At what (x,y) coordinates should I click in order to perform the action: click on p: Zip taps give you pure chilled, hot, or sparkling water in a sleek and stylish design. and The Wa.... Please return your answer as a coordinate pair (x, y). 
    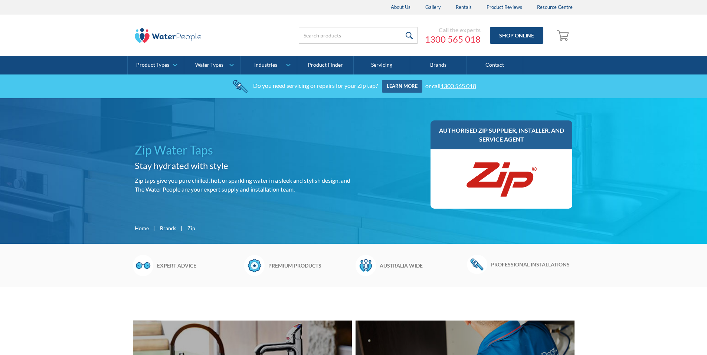
    Looking at the image, I should click on (243, 185).